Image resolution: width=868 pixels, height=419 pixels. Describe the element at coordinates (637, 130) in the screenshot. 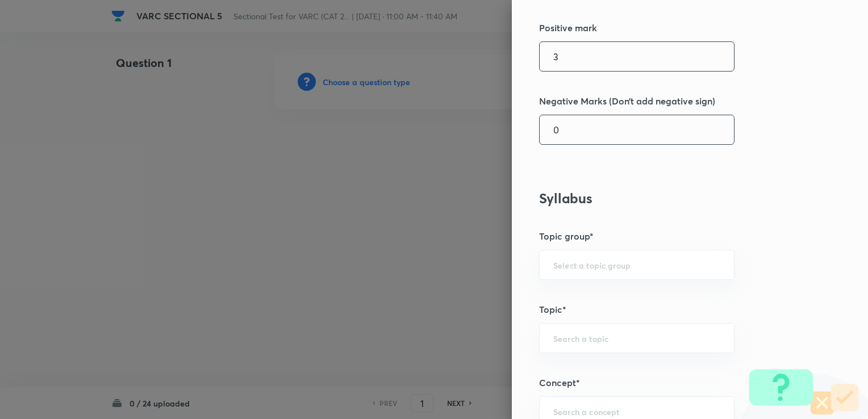

I see `input: Negative marks` at that location.